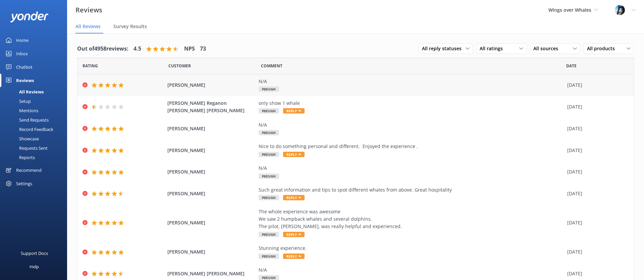  I want to click on div: Setup, so click(17, 101).